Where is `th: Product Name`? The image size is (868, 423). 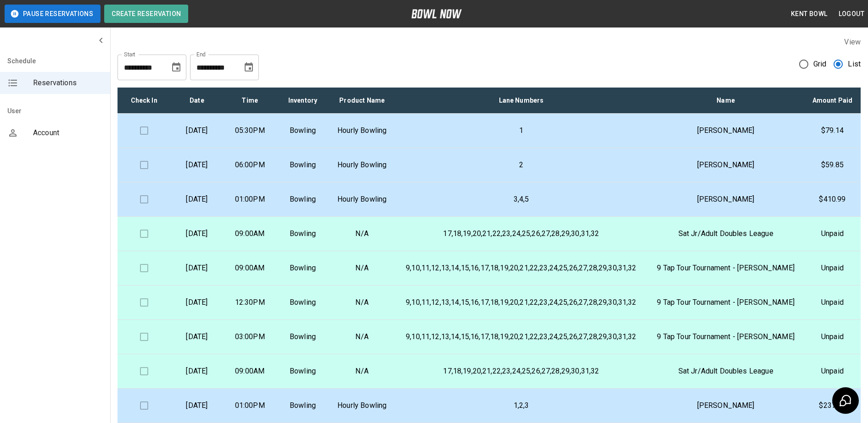
th: Product Name is located at coordinates (362, 101).